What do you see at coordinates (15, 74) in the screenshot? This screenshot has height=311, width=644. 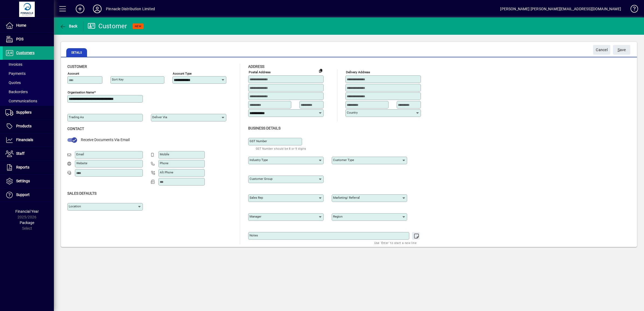 I see `span: Payments` at bounding box center [15, 74].